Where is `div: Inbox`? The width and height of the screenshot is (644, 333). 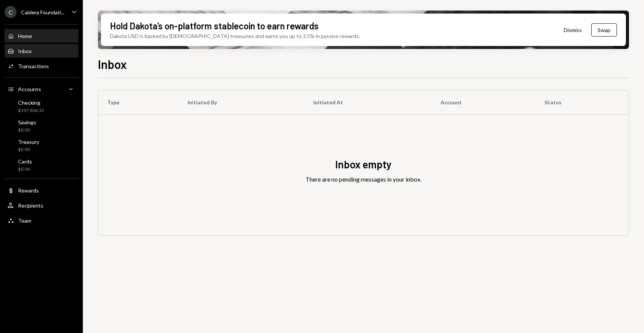
div: Inbox is located at coordinates (25, 51).